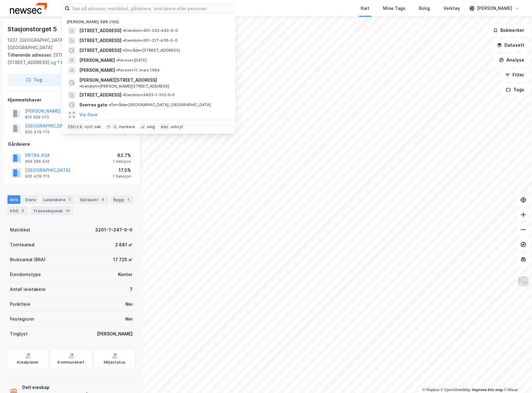 Image resolution: width=532 pixels, height=393 pixels. What do you see at coordinates (67, 211) in the screenshot?
I see `div: 14` at bounding box center [67, 211].